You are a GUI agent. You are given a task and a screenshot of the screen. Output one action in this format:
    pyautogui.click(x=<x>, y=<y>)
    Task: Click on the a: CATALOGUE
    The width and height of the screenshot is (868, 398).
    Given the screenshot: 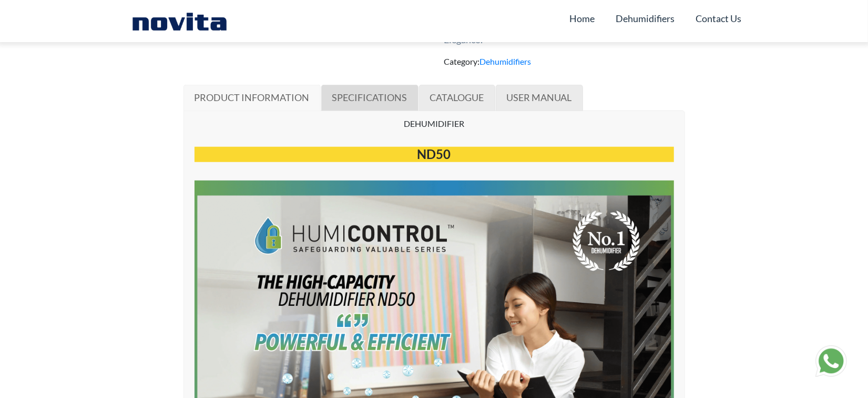 What is the action you would take?
    pyautogui.click(x=457, y=98)
    